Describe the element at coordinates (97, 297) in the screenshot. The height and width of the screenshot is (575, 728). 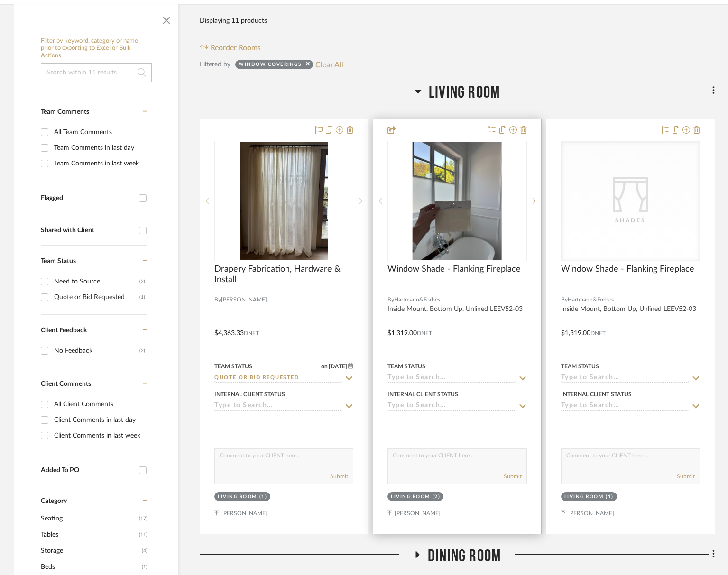
I see `div: Quote or Bid Requested` at that location.